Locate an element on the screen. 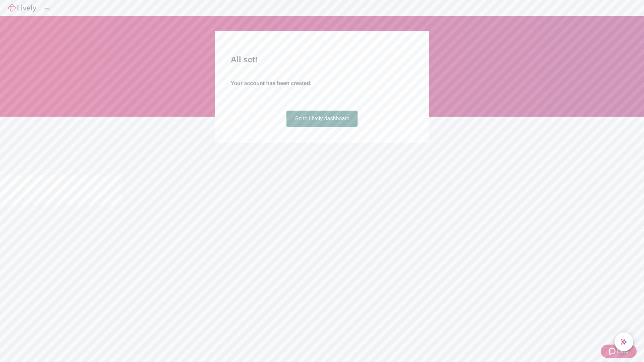  button: Zendesk support iconHelp is located at coordinates (618, 351).